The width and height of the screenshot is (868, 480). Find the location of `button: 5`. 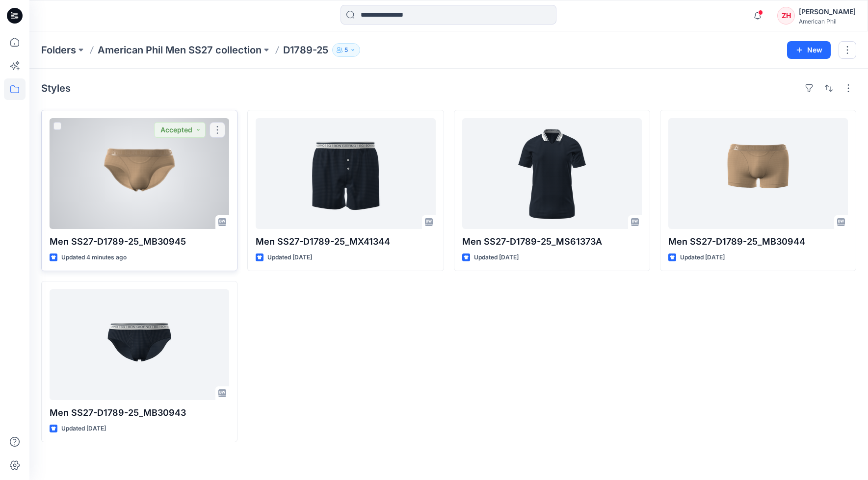

button: 5 is located at coordinates (346, 50).